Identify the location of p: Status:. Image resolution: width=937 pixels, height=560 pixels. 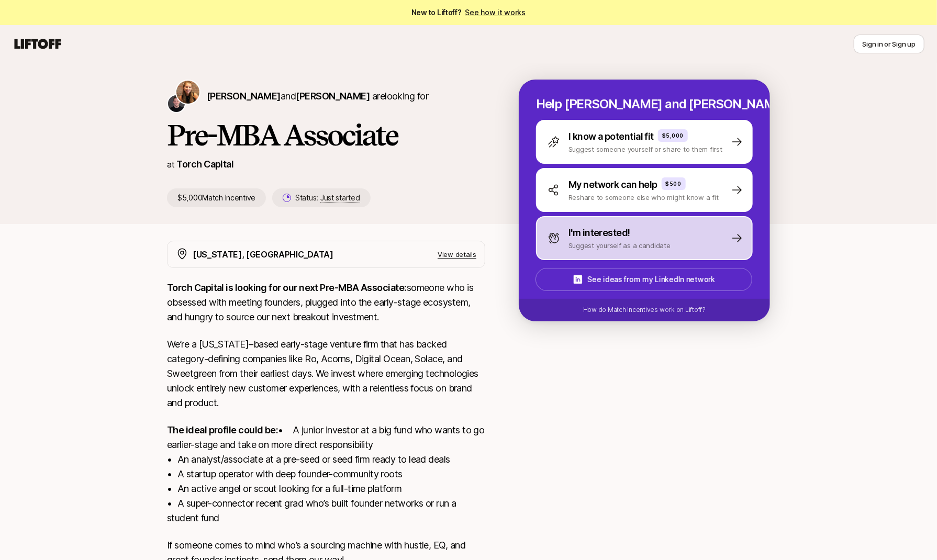
(327, 198).